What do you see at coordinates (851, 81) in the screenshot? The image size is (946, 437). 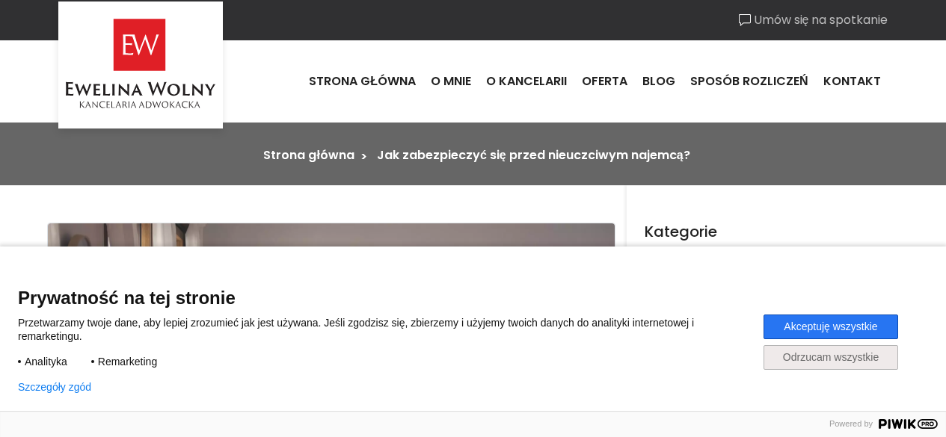 I see `a: Kontakt` at bounding box center [851, 81].